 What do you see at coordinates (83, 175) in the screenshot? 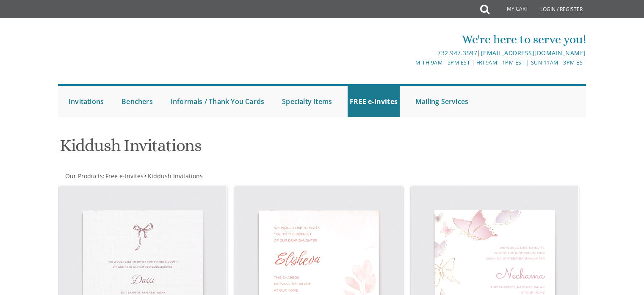
I see `a: Our Products` at bounding box center [83, 175].